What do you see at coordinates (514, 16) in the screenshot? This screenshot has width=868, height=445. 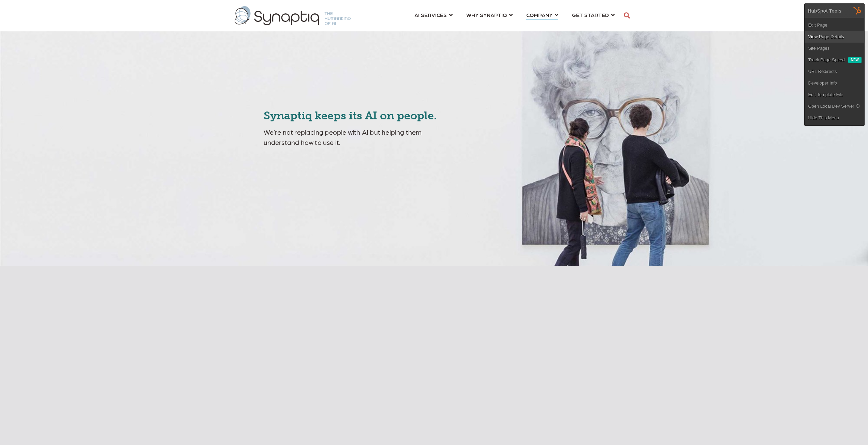 I see `nav: menu` at bounding box center [514, 16].